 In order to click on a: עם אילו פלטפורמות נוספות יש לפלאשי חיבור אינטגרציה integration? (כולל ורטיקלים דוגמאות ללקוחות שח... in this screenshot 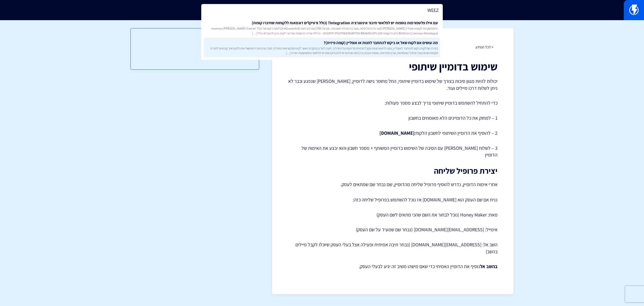, I will do `click(322, 27)`.